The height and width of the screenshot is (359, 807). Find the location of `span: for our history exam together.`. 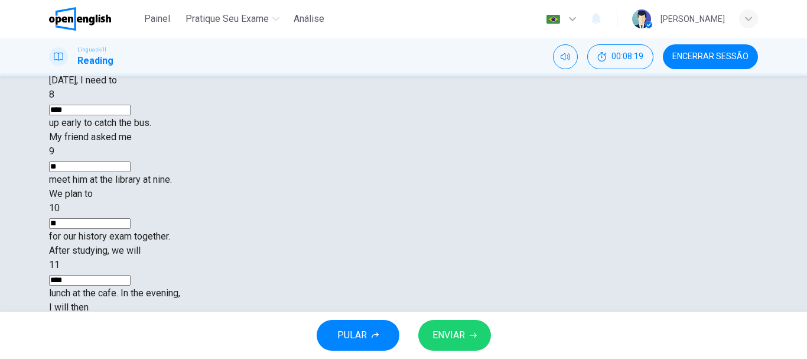

span: for our history exam together. is located at coordinates (109, 236).